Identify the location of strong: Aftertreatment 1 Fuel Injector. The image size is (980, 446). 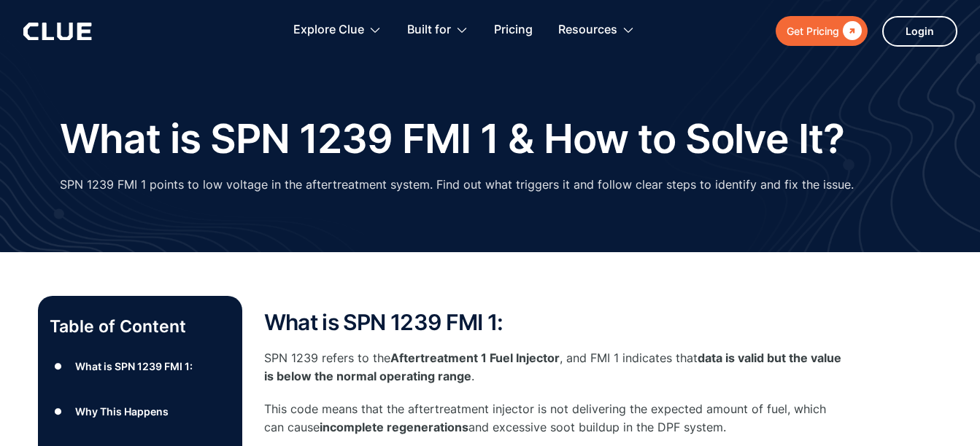
(475, 358).